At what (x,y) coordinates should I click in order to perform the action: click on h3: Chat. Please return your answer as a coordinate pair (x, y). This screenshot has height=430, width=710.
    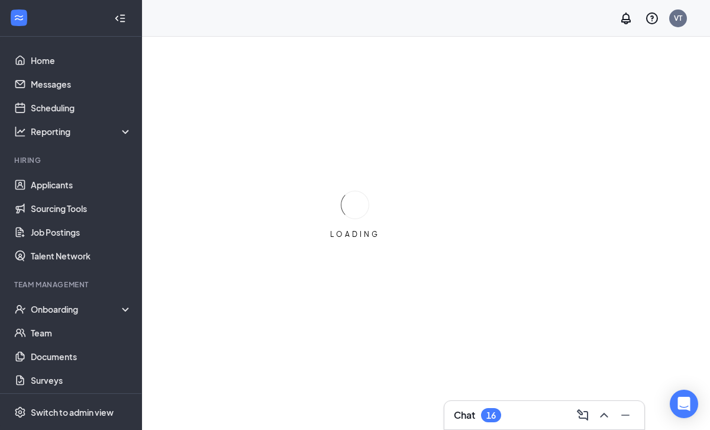
    Looking at the image, I should click on (465, 415).